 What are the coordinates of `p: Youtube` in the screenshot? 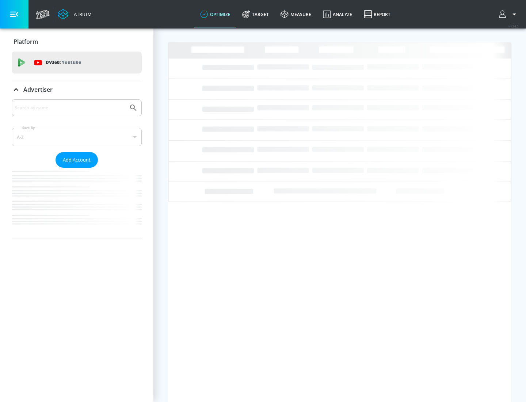 It's located at (71, 62).